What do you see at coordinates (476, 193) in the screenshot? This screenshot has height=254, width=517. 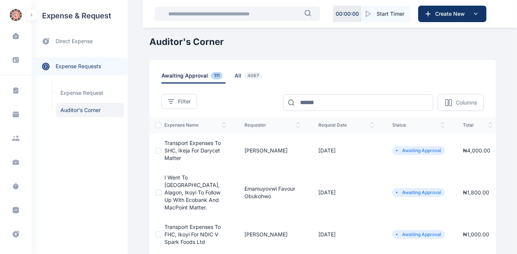 I see `span: ₦ 1,800.00` at bounding box center [476, 193].